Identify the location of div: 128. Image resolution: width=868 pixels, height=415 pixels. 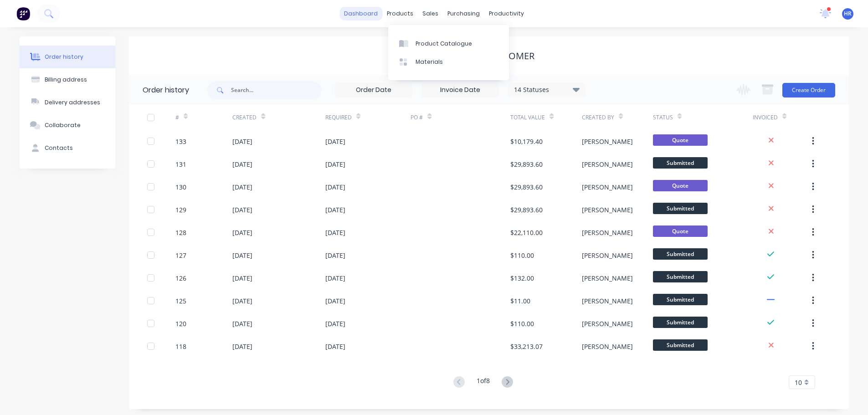
(181, 233).